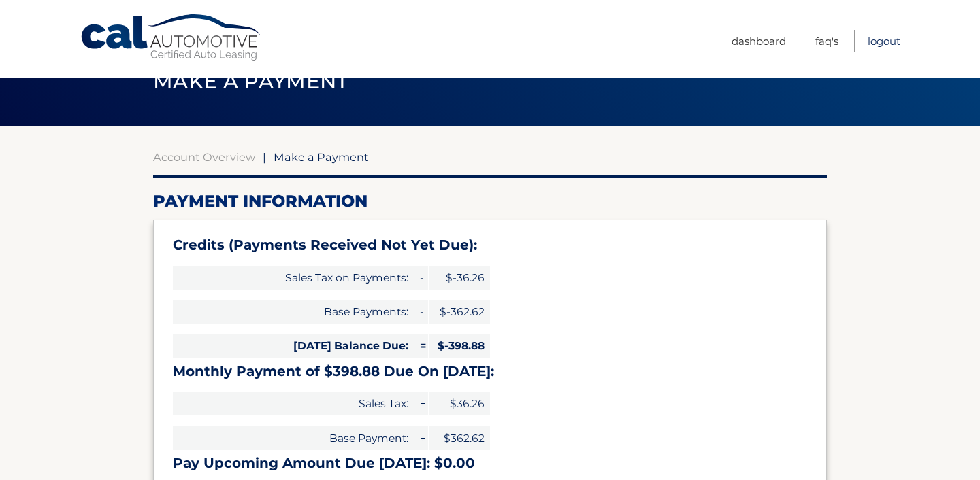 This screenshot has height=480, width=980. I want to click on span: $-398.88, so click(459, 345).